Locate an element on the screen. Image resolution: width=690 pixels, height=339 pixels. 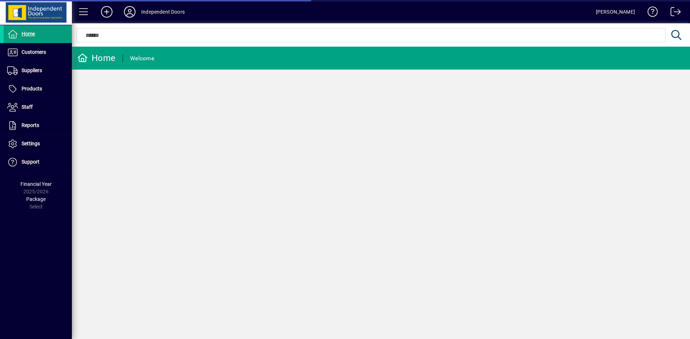
div: Independent Doors is located at coordinates (163, 12).